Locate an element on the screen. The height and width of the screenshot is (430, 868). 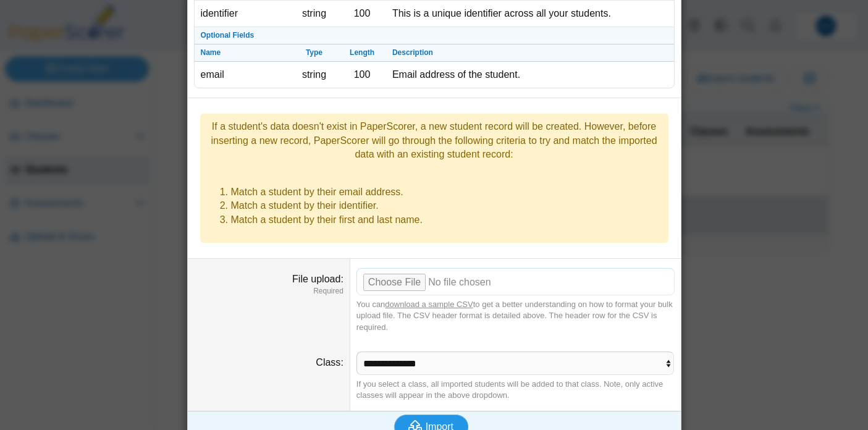
th: Description is located at coordinates (530, 53).